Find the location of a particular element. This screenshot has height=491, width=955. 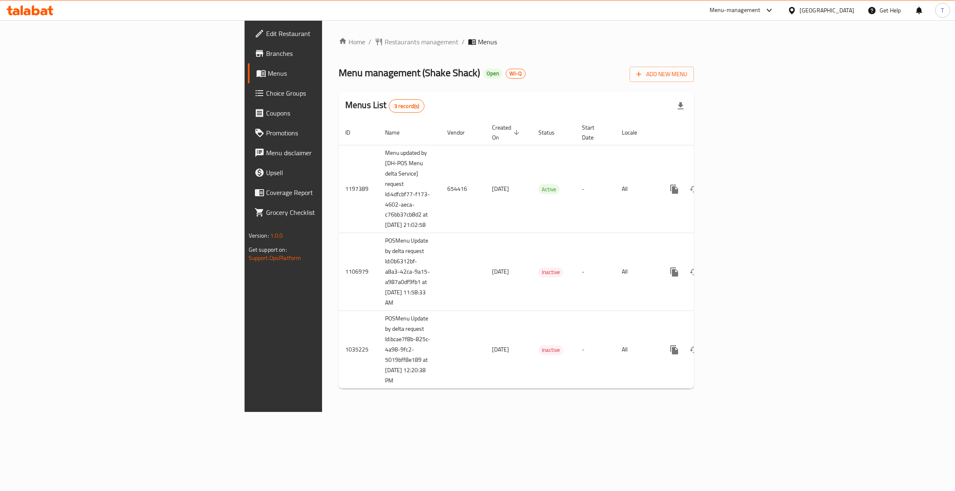

nav: breadcrumb is located at coordinates (516, 42).